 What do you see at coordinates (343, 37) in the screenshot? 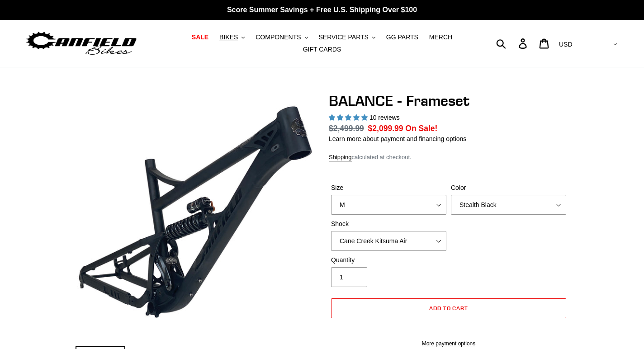
I see `span: SERVICE PARTS` at bounding box center [343, 37].